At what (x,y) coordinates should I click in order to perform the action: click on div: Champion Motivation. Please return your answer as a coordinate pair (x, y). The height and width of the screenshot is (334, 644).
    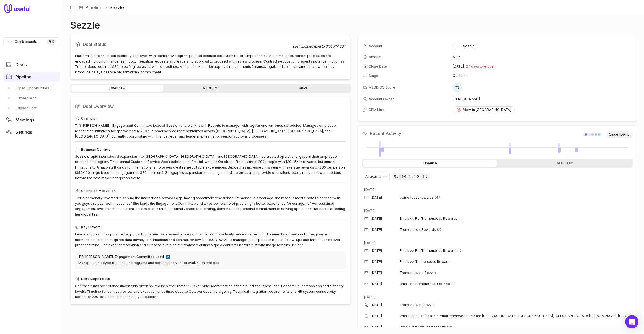
    Looking at the image, I should click on (211, 191).